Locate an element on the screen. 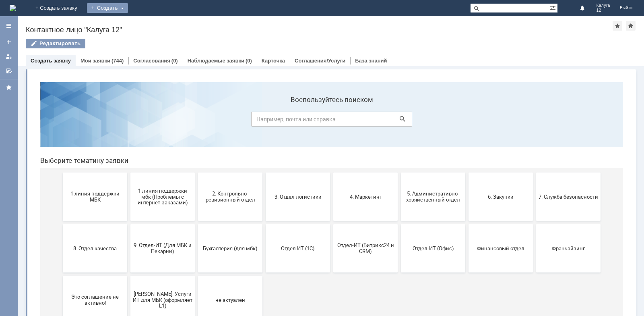 This screenshot has width=644, height=316. button: Это соглашение не активно! is located at coordinates (61, 224).